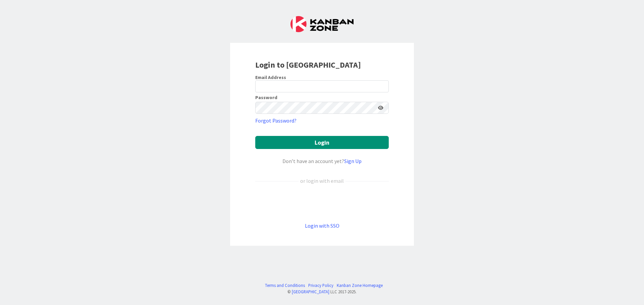  I want to click on label: Password, so click(266, 97).